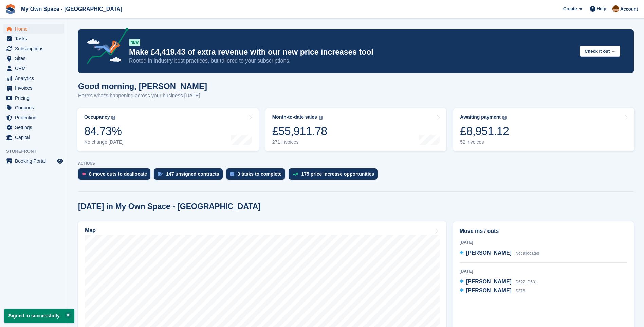  Describe the element at coordinates (35, 59) in the screenshot. I see `span: Sites` at that location.